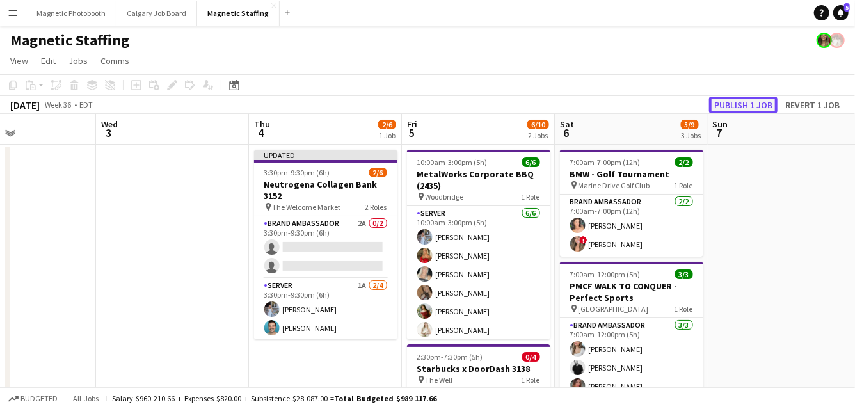  Describe the element at coordinates (58, 104) in the screenshot. I see `span: Week 36` at that location.